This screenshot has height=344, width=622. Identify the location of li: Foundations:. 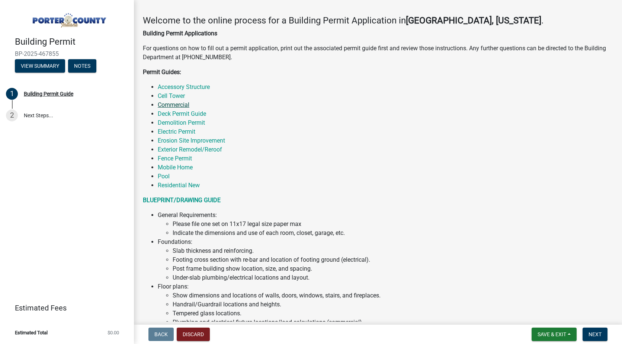
(386, 260).